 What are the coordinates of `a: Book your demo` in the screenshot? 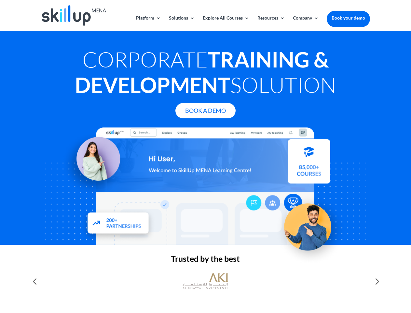 It's located at (348, 18).